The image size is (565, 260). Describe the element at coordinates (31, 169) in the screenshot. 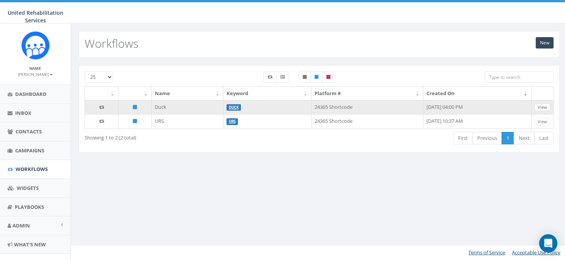

I see `span: Workflows` at that location.